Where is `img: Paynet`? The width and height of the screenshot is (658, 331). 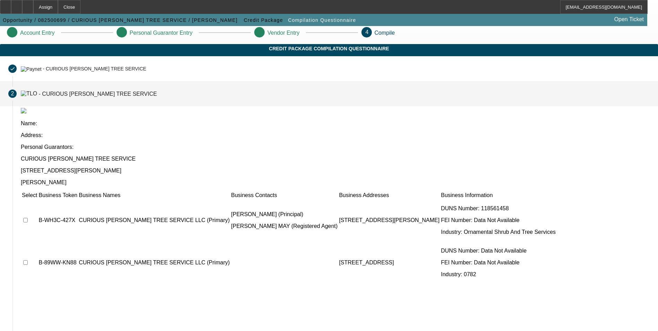
img: Paynet is located at coordinates (31, 69).